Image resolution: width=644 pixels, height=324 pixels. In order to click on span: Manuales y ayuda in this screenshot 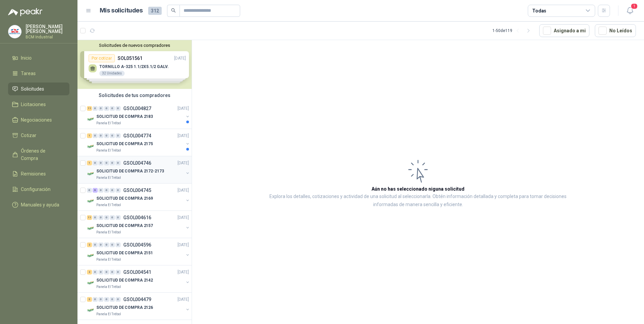, I will do `click(40, 205)`.